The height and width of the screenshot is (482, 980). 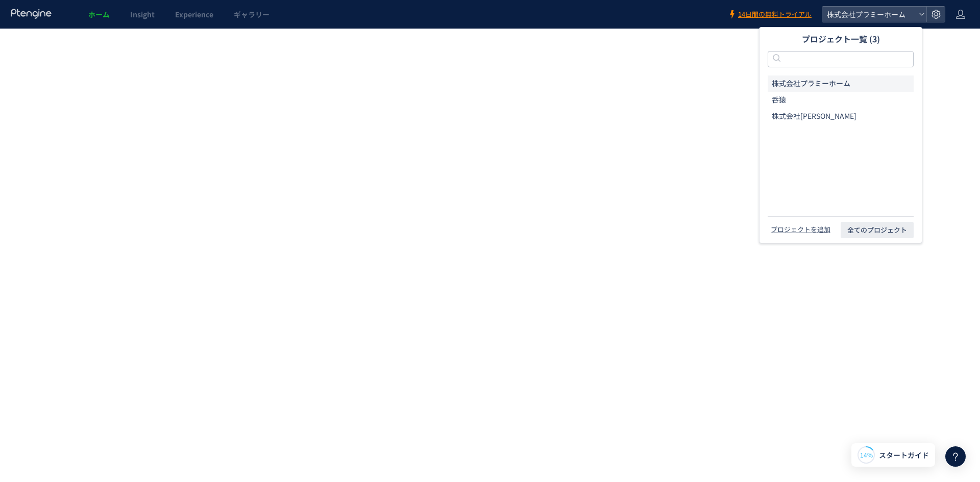 What do you see at coordinates (877, 230) in the screenshot?
I see `span: 全てのプロジェクト` at bounding box center [877, 230].